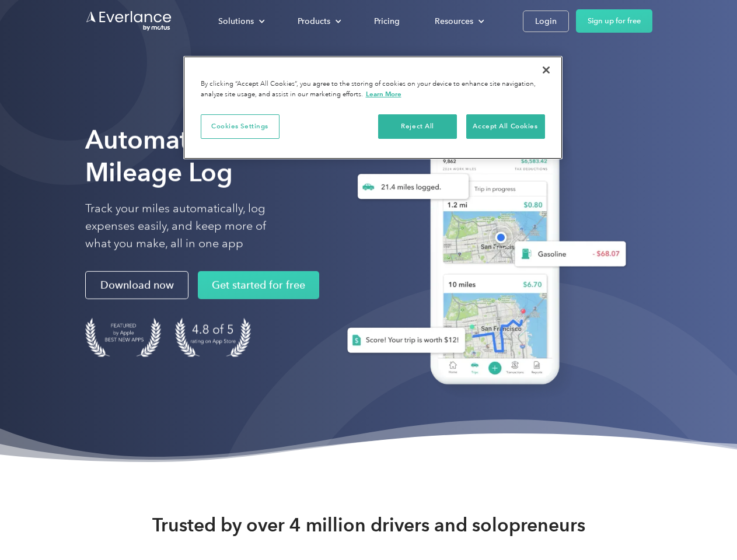 Image resolution: width=737 pixels, height=560 pixels. Describe the element at coordinates (368, 525) in the screenshot. I see `strong: Trusted by over 4 million drivers and solopreneurs` at that location.